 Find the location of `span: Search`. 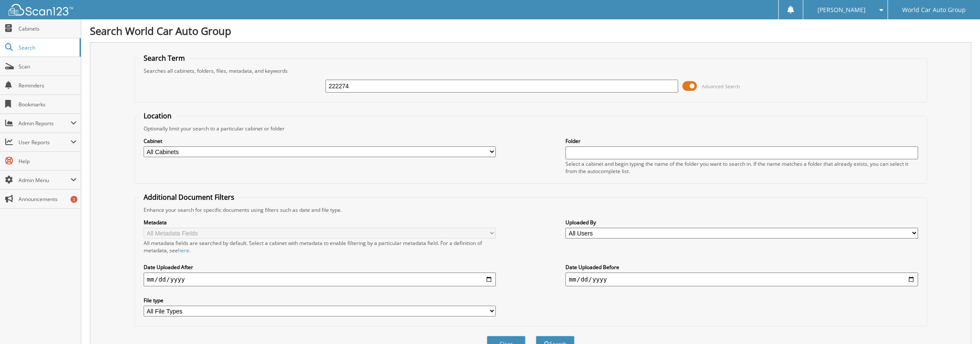

span: Search is located at coordinates (47, 47).